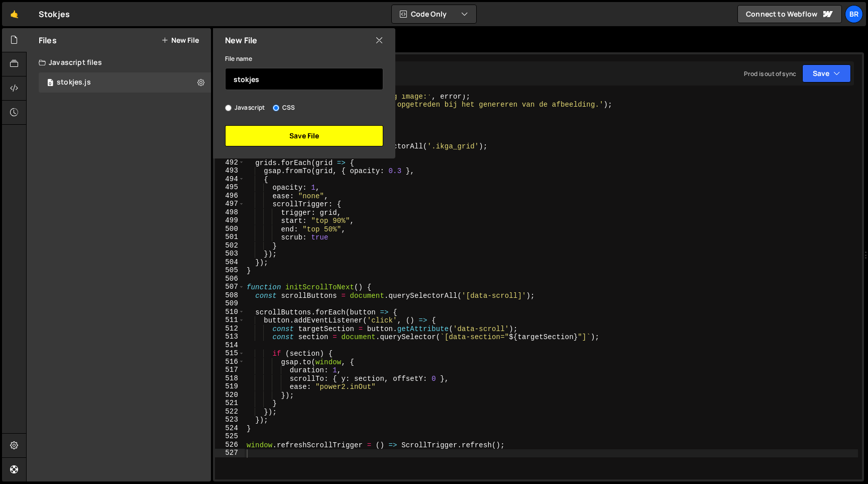  I want to click on a: br, so click(854, 14).